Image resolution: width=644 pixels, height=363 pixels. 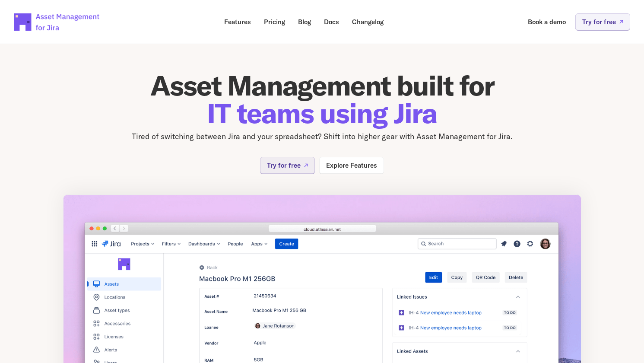 I want to click on a: Features, so click(x=238, y=21).